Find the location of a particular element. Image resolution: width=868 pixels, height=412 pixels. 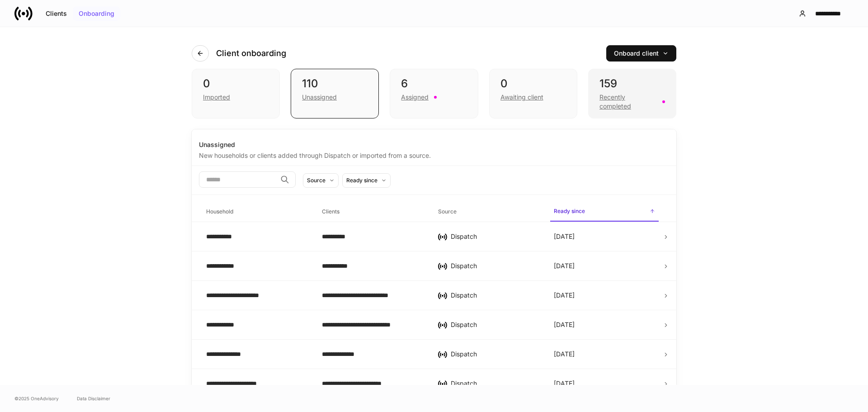

div: Ready since is located at coordinates (362, 180).